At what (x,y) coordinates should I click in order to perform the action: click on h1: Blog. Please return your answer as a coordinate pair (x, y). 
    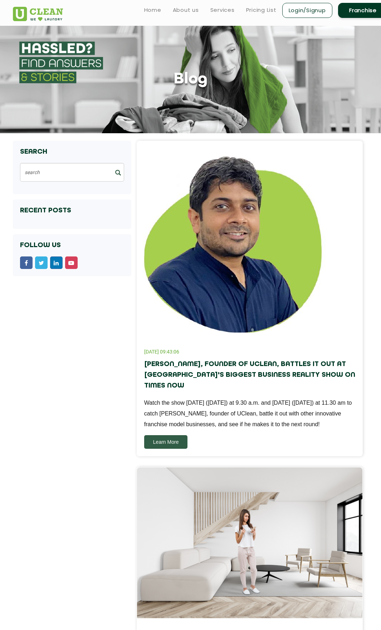
    Looking at the image, I should click on (190, 79).